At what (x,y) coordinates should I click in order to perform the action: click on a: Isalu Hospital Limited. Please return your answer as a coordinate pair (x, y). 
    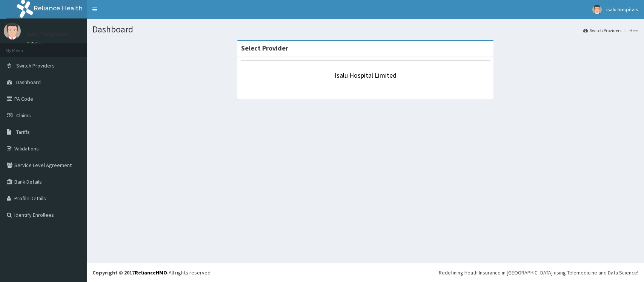
    Looking at the image, I should click on (366, 75).